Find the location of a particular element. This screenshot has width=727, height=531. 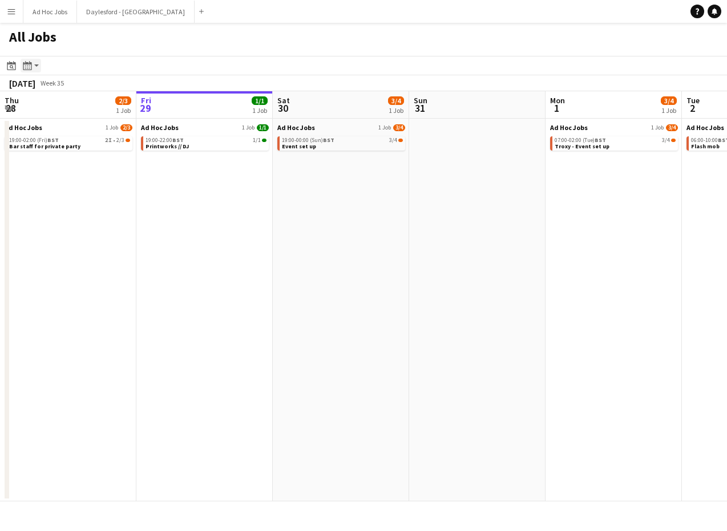

a: 19:00-22:00BST1/1Printworks // DJ is located at coordinates (206, 143).